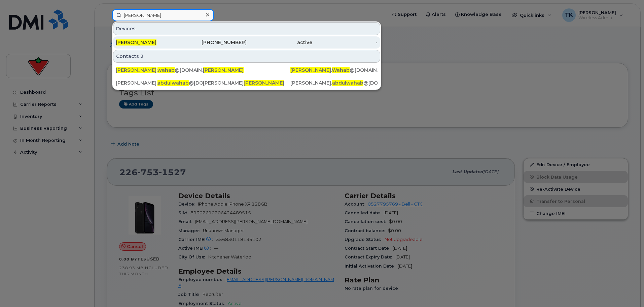 The height and width of the screenshot is (307, 644). What do you see at coordinates (247, 56) in the screenshot?
I see `div: Contacts` at bounding box center [247, 56].